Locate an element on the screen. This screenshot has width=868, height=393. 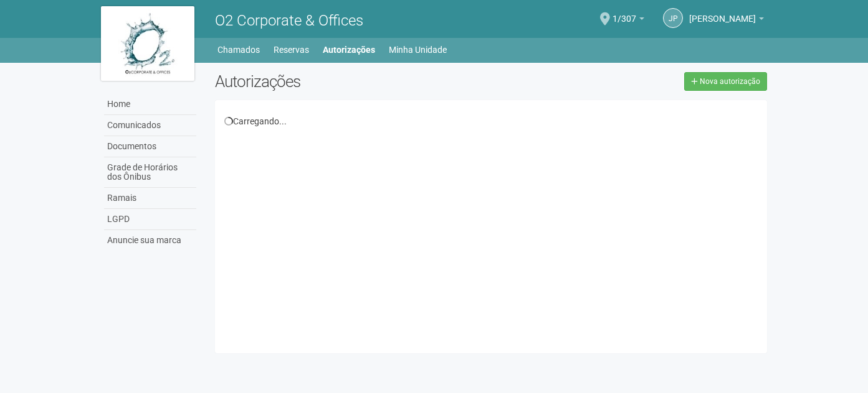
a: Reservas is located at coordinates (291, 49).